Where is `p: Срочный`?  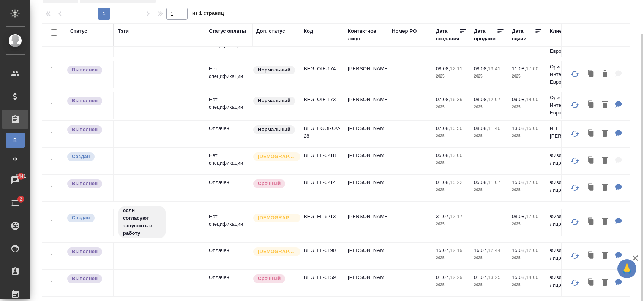 p: Срочный is located at coordinates (269, 183).